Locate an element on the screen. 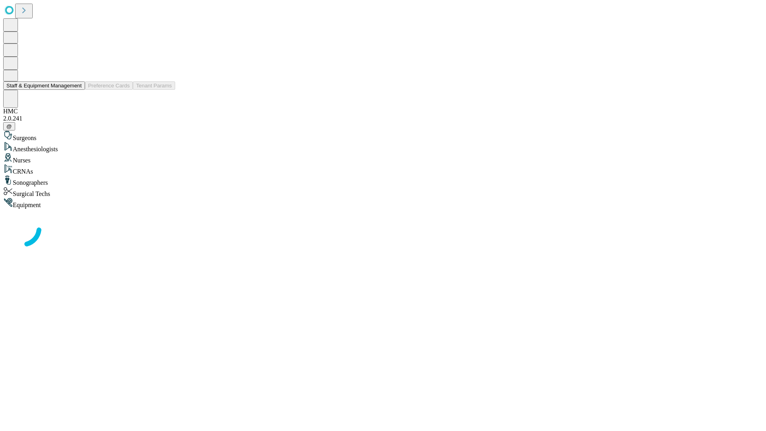  div: Anesthesiologists is located at coordinates (383, 147).